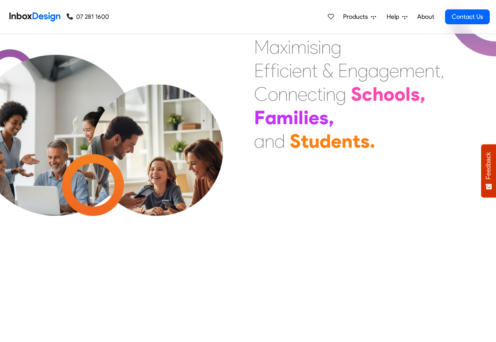 Image resolution: width=496 pixels, height=342 pixels. What do you see at coordinates (357, 17) in the screenshot?
I see `span: Products` at bounding box center [357, 17].